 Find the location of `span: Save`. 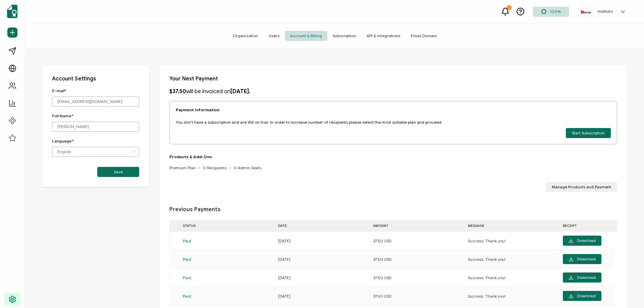

span: Save is located at coordinates (119, 172).